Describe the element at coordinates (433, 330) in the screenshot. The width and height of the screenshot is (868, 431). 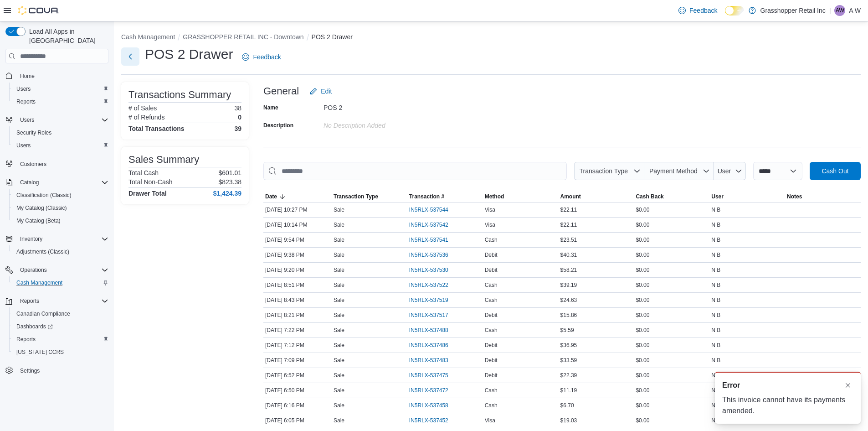
I see `button: IN5RLX-537488` at that location.